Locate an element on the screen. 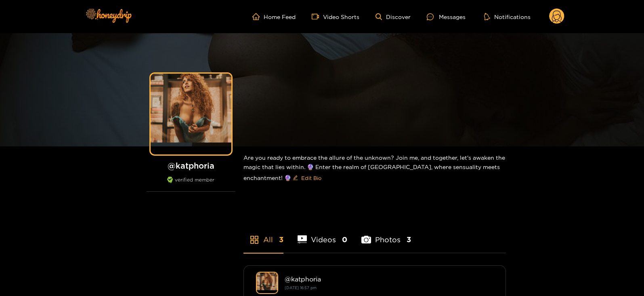 The height and width of the screenshot is (296, 644). span: appstore is located at coordinates (255, 240).